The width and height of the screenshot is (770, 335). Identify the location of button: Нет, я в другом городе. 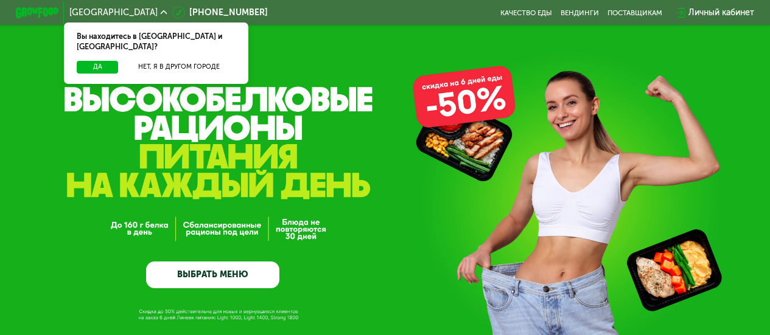
(178, 67).